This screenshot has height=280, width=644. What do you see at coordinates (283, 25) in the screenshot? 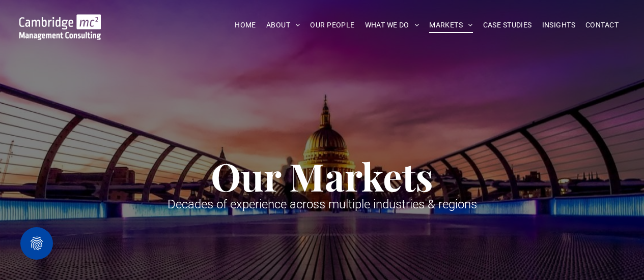
I see `a: ABOUT` at bounding box center [283, 25].